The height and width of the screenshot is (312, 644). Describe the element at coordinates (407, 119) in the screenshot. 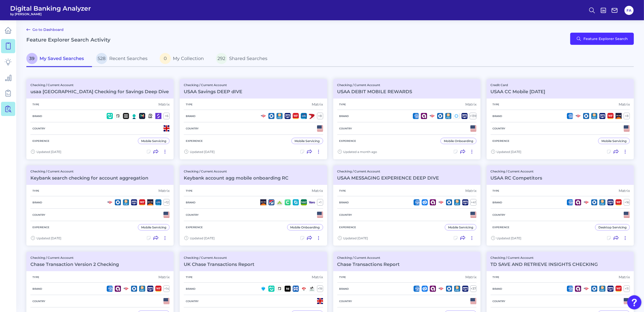

I see `a: Checking / Current AccountUSAA DEBIT MOBILE REWARDSTypeMatrixBrand+139CountryExperienceMobile Onb...` at that location.